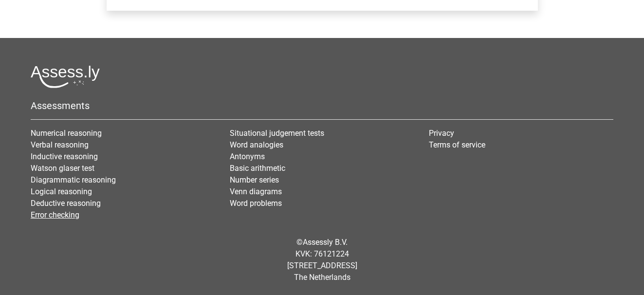 The height and width of the screenshot is (295, 644). What do you see at coordinates (442, 133) in the screenshot?
I see `a: Privacy` at bounding box center [442, 133].